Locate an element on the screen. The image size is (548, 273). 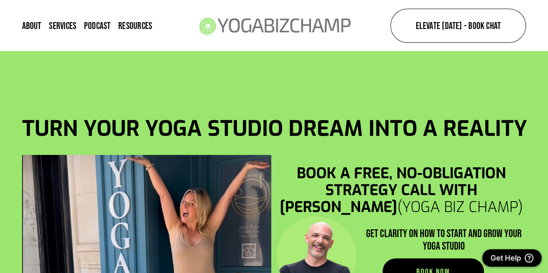
h3: (Yoga Biz Champ) is located at coordinates (401, 190).